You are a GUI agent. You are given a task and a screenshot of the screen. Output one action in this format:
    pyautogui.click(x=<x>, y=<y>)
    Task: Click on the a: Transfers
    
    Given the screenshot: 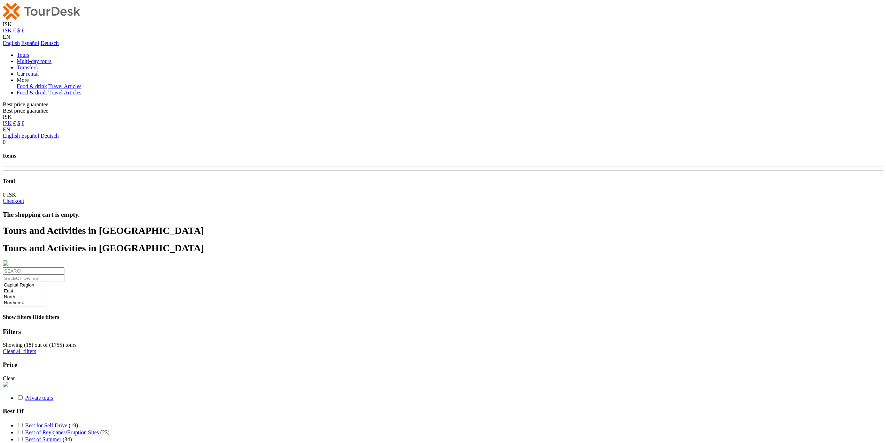 What is the action you would take?
    pyautogui.click(x=27, y=67)
    